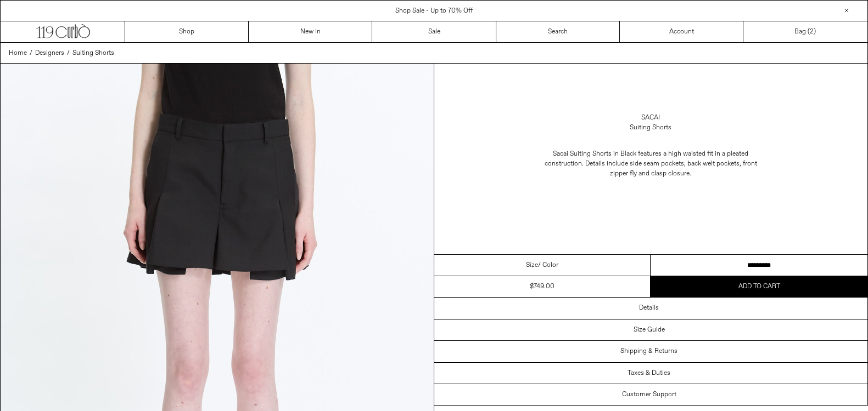  Describe the element at coordinates (542, 287) in the screenshot. I see `div: $749.00` at that location.